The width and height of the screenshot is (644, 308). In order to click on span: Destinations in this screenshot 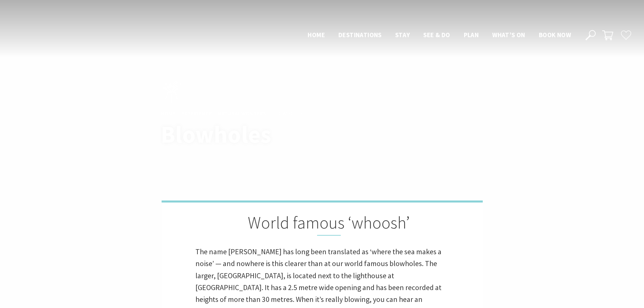, I will do `click(360, 35)`.